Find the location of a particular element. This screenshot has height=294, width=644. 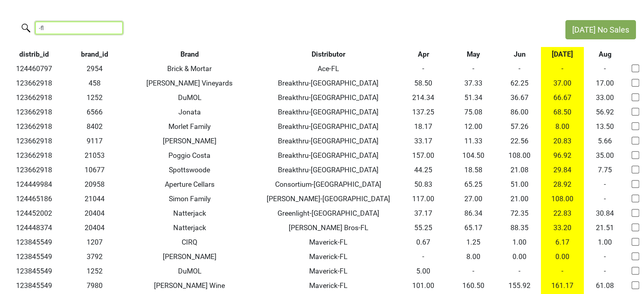

td: 0.00 is located at coordinates (520, 257).